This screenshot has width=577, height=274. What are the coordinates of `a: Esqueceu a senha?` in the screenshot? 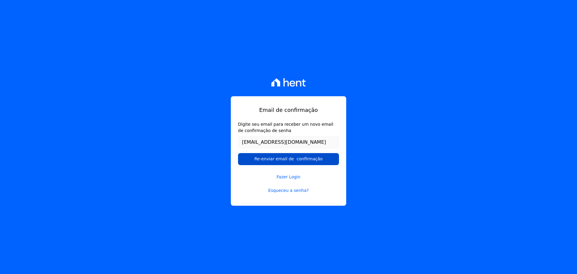 It's located at (289, 190).